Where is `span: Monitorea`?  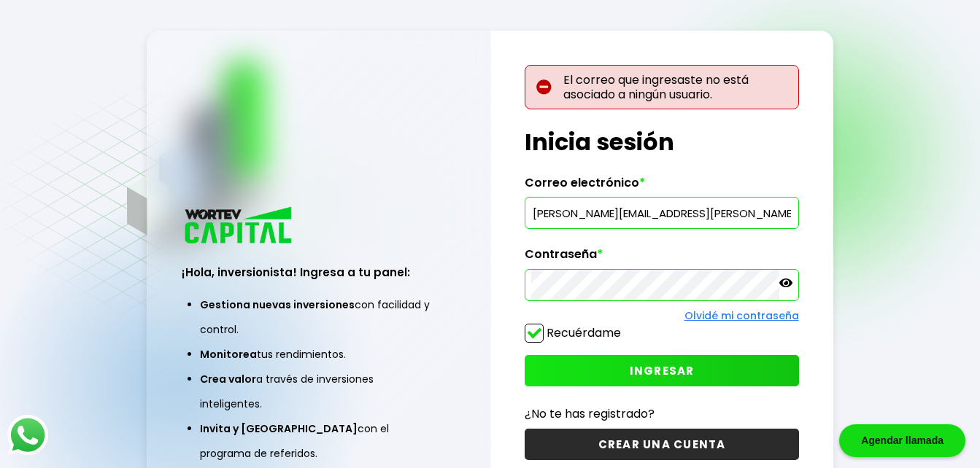
span: Monitorea is located at coordinates (228, 355).